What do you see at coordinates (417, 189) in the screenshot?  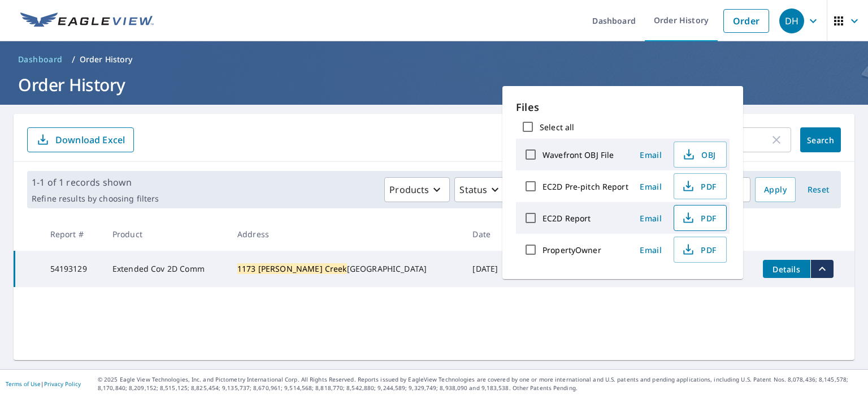 I see `button: Products` at bounding box center [417, 189].